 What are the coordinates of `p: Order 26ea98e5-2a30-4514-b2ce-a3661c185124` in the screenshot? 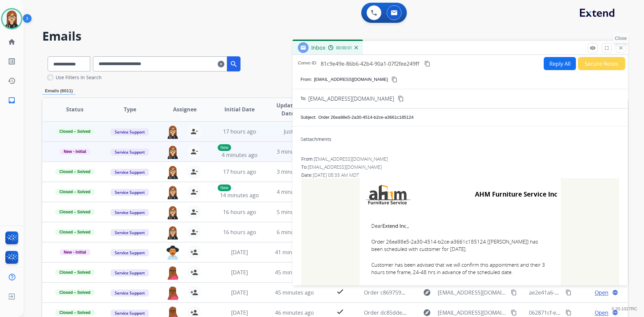 It's located at (366, 117).